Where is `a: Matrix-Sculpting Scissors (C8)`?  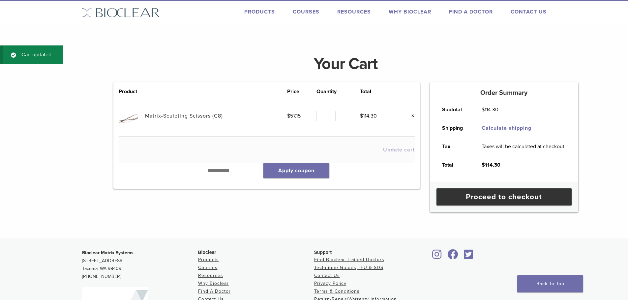 a: Matrix-Sculpting Scissors (C8) is located at coordinates (184, 116).